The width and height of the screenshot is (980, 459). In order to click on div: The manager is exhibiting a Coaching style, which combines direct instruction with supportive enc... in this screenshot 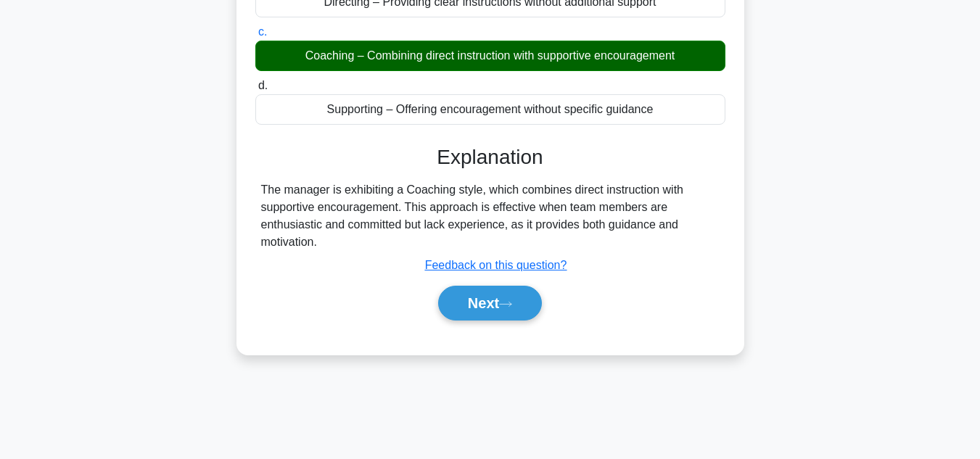, I will do `click(490, 216)`.